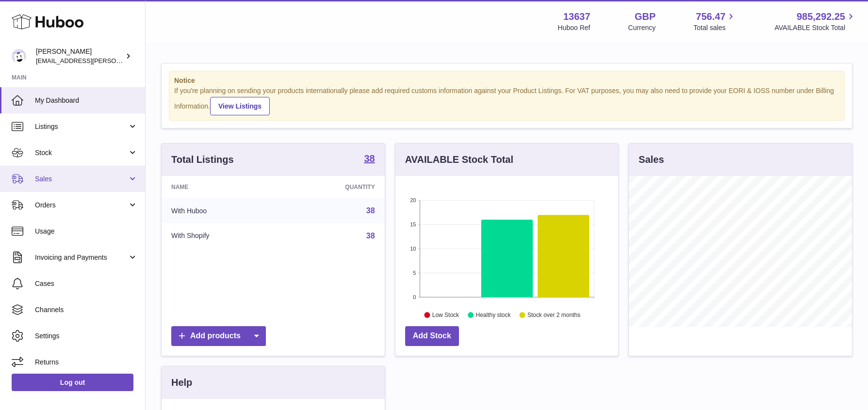  I want to click on a: 985,292.25 AVAILABLE Stock Total, so click(815, 21).